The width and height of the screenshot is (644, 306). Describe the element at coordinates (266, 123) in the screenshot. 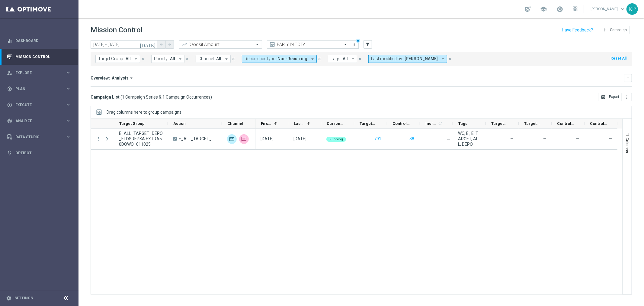

I see `span: First in Range` at that location.